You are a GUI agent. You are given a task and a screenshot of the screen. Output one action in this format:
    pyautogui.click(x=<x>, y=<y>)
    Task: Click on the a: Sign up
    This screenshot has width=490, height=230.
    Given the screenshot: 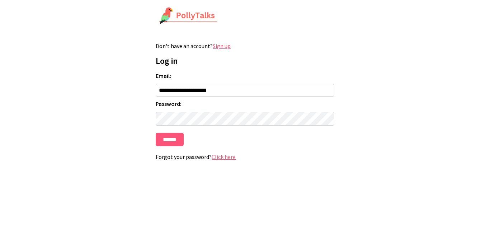 What is the action you would take?
    pyautogui.click(x=222, y=46)
    